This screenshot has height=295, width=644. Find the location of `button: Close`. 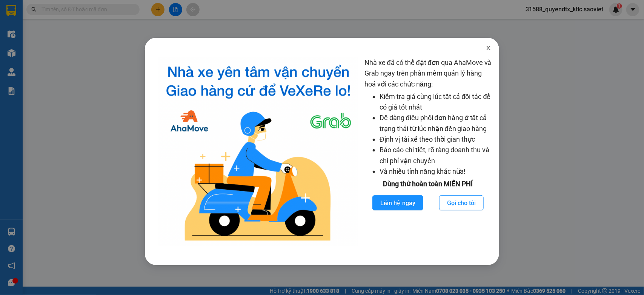

button: Close is located at coordinates (488, 48).